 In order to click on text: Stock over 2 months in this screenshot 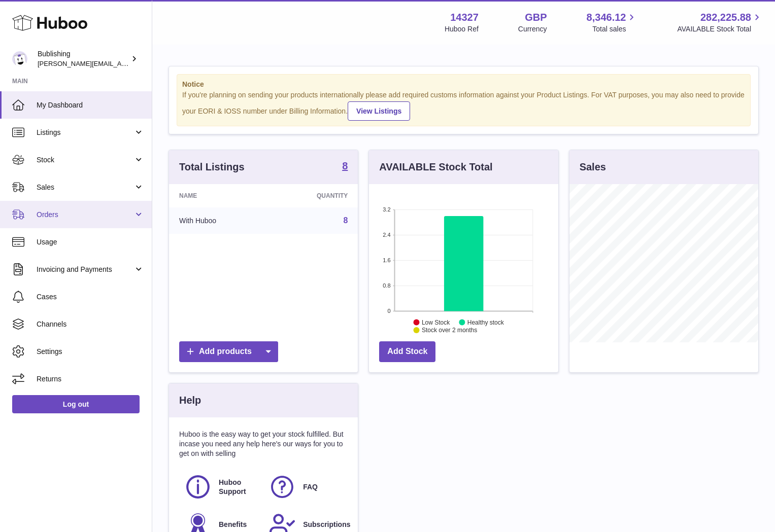, I will do `click(449, 330)`.